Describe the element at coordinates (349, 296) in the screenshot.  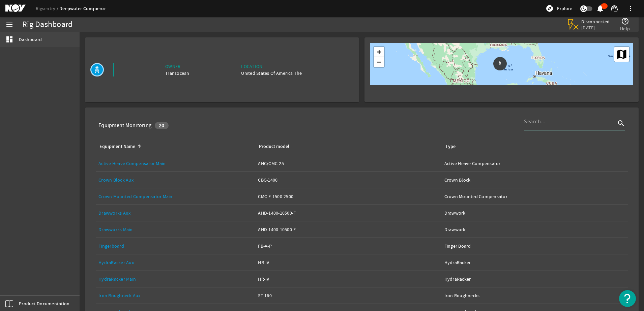
I see `div: ST-160` at that location.